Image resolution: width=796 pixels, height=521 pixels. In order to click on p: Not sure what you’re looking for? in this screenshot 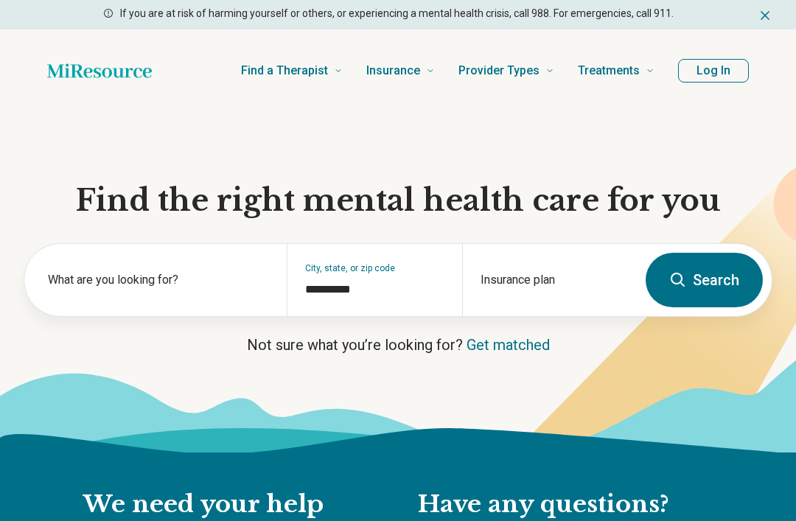, I will do `click(398, 345)`.